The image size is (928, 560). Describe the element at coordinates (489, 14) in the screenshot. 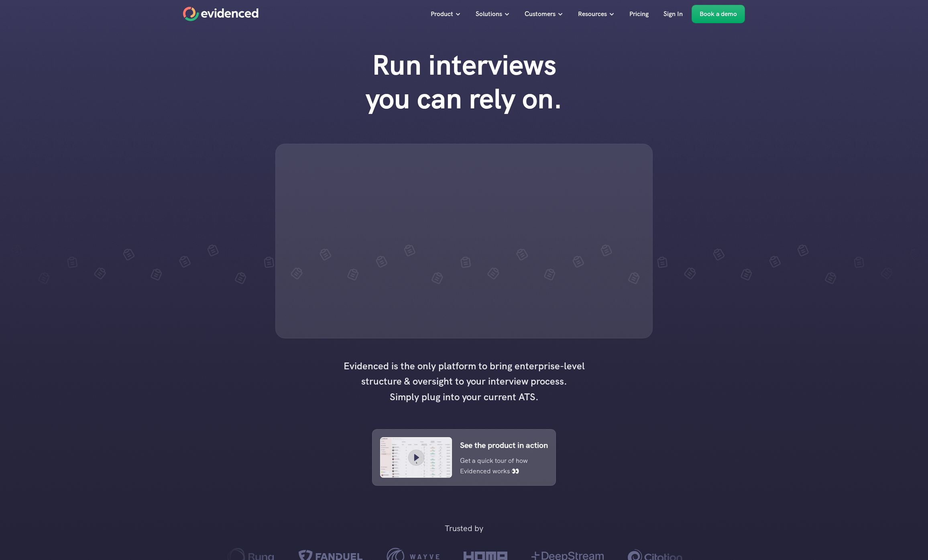

I see `p: Solutions` at that location.